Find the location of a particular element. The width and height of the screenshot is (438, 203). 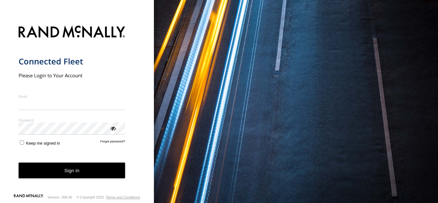

div: © Copyright 2025 - is located at coordinates (108, 197).